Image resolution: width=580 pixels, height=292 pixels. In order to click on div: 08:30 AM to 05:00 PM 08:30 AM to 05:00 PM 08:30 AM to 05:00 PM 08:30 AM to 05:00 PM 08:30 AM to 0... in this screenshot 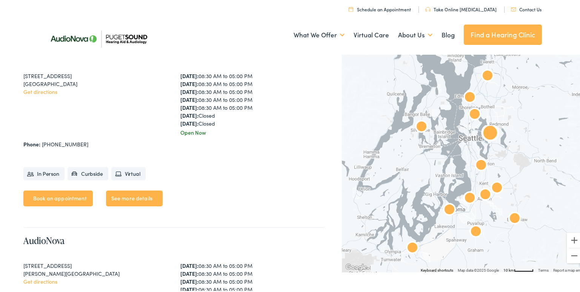, I will do `click(253, 98)`.